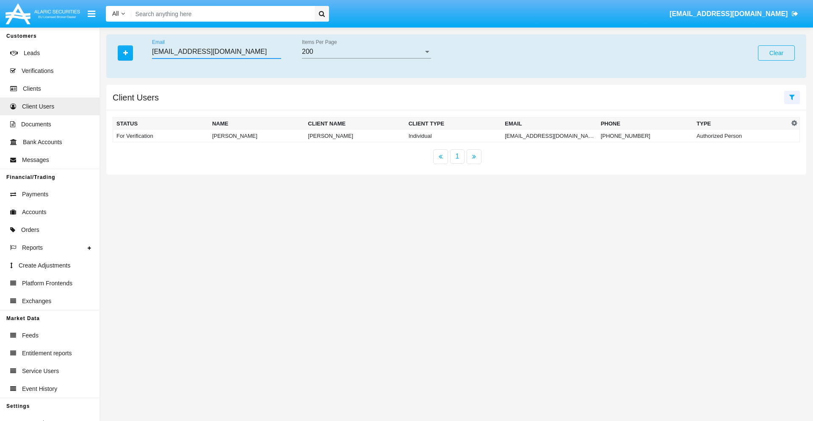 Image resolution: width=813 pixels, height=421 pixels. What do you see at coordinates (47, 283) in the screenshot?
I see `span: Platform Frontends` at bounding box center [47, 283].